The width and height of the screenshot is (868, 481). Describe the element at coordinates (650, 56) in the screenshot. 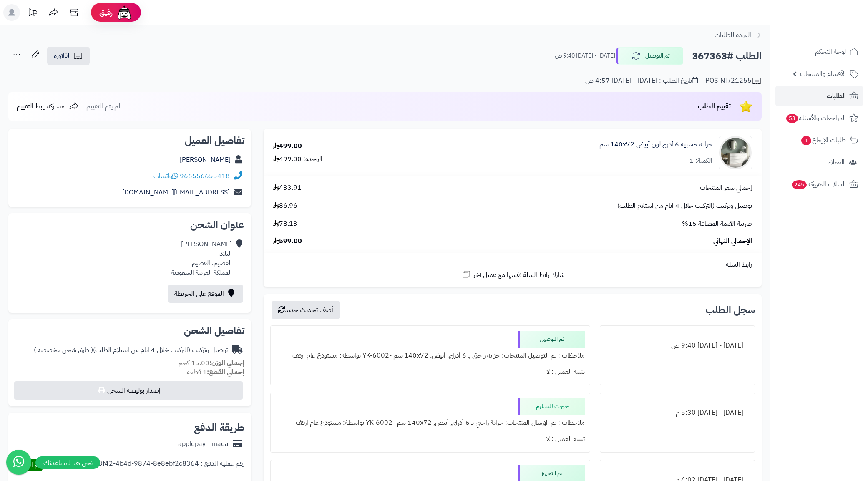

I see `button: تم التوصيل` at that location.